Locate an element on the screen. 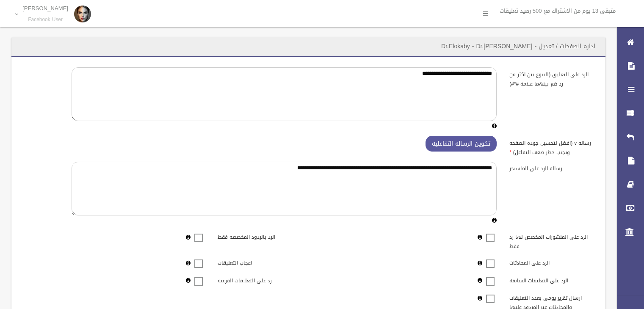  label: الرد بالردود المخصصه فقط is located at coordinates (260, 236).